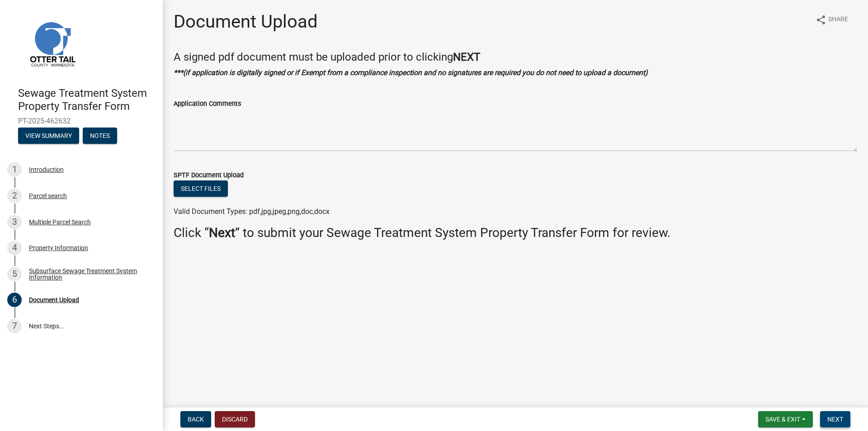 The image size is (868, 431). Describe the element at coordinates (49, 136) in the screenshot. I see `button: View Summary` at that location.